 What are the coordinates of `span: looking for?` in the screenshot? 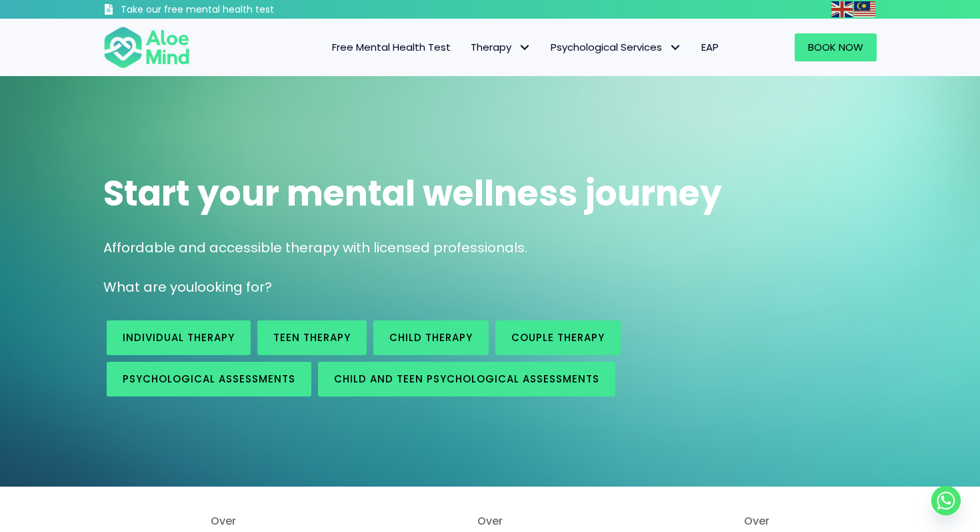 It's located at (233, 287).